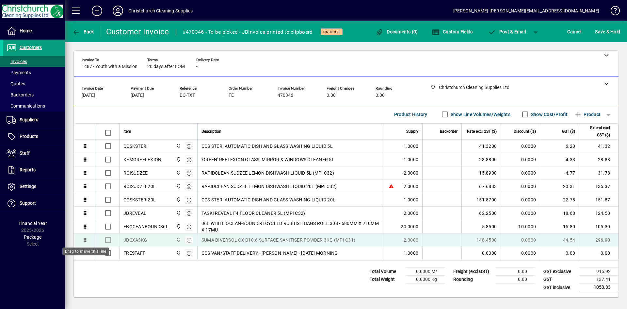 The width and height of the screenshot is (627, 309). Describe the element at coordinates (118, 11) in the screenshot. I see `button: Profile` at that location.